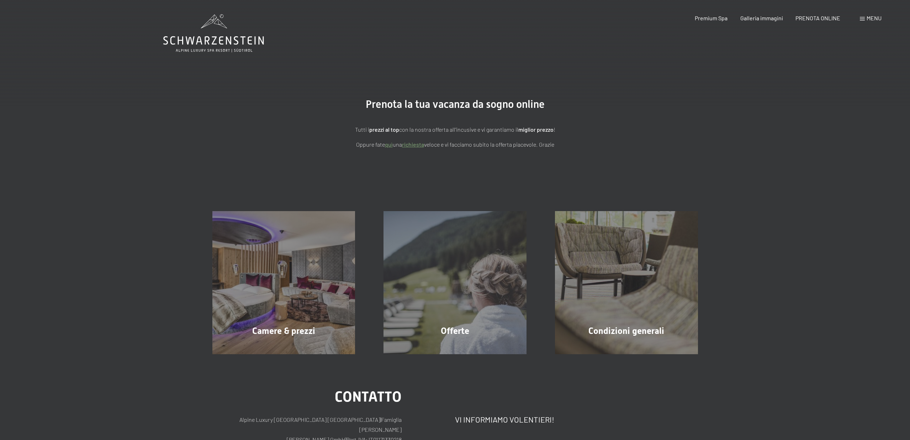 This screenshot has height=440, width=910. Describe the element at coordinates (368, 396) in the screenshot. I see `span: Contatto` at that location.